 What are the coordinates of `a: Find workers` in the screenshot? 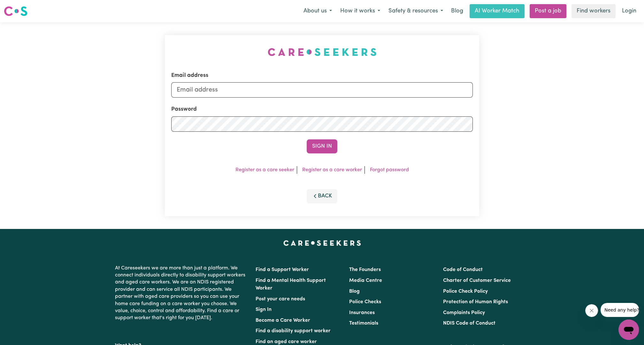 It's located at (593, 11).